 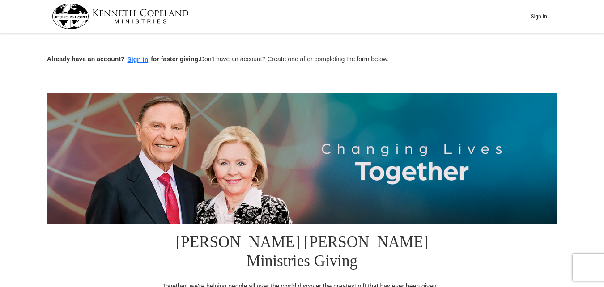 I want to click on img: kcm-header-logo.svg, so click(x=120, y=16).